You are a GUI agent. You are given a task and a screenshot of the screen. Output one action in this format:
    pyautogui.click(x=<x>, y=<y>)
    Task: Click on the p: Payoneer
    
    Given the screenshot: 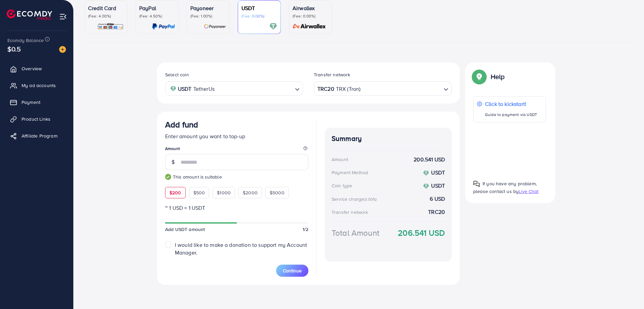 What is the action you would take?
    pyautogui.click(x=208, y=8)
    